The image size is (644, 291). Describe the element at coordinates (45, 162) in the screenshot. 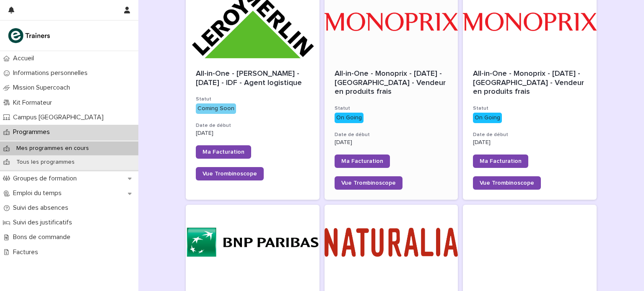

I see `p: Tous les programmes` at that location.